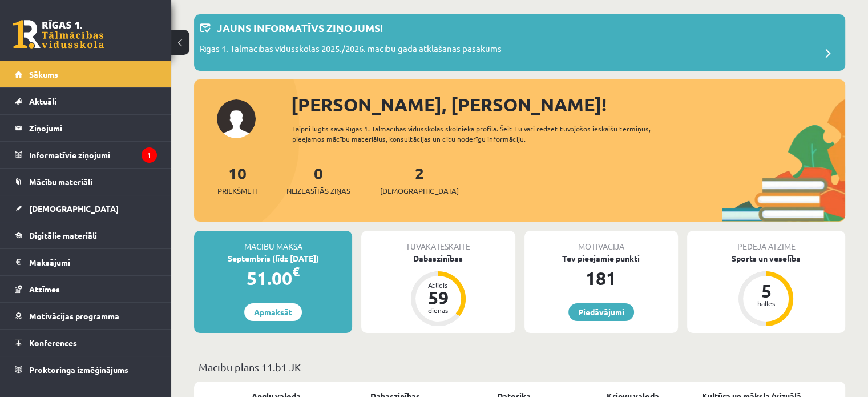  I want to click on div: dienas, so click(439, 311).